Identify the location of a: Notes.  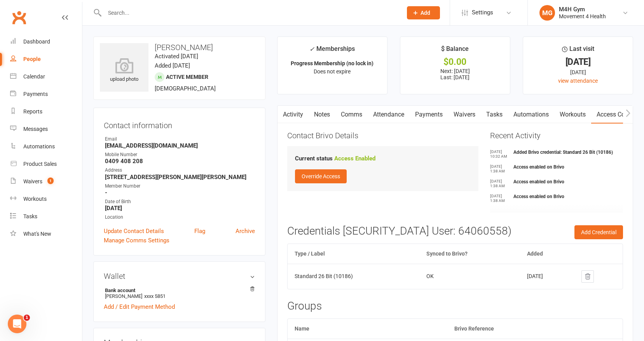
(322, 114).